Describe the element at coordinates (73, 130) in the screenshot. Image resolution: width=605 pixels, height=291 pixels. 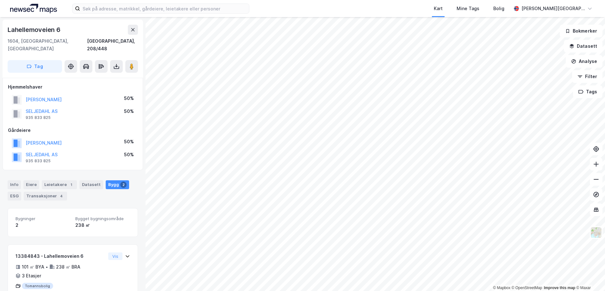
I see `div: Gårdeiere` at that location.